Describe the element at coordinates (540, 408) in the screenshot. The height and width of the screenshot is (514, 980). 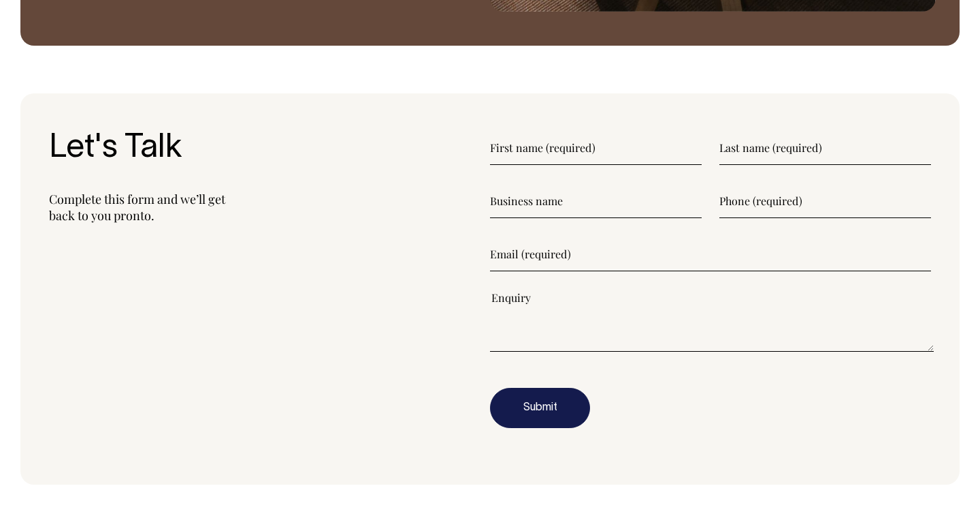
I see `button: Submit` at that location.